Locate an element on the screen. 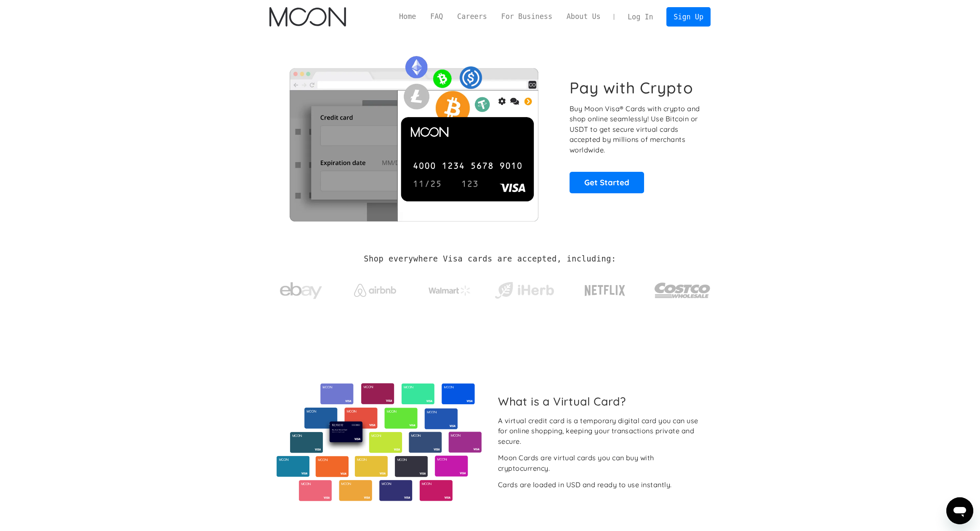 The height and width of the screenshot is (531, 980). img: iHerb is located at coordinates (524, 291).